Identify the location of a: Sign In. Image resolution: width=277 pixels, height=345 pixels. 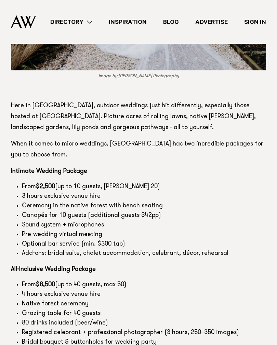
(255, 22).